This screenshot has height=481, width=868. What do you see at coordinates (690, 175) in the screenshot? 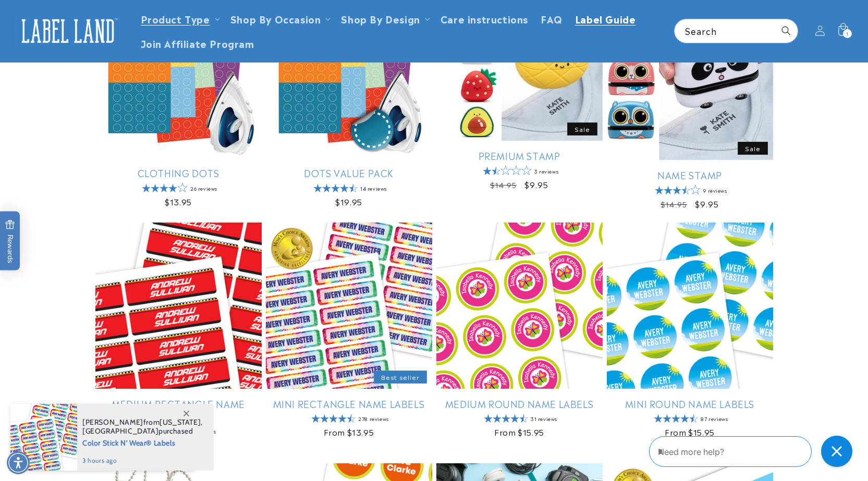
I see `a: Name Stamp` at bounding box center [690, 175].